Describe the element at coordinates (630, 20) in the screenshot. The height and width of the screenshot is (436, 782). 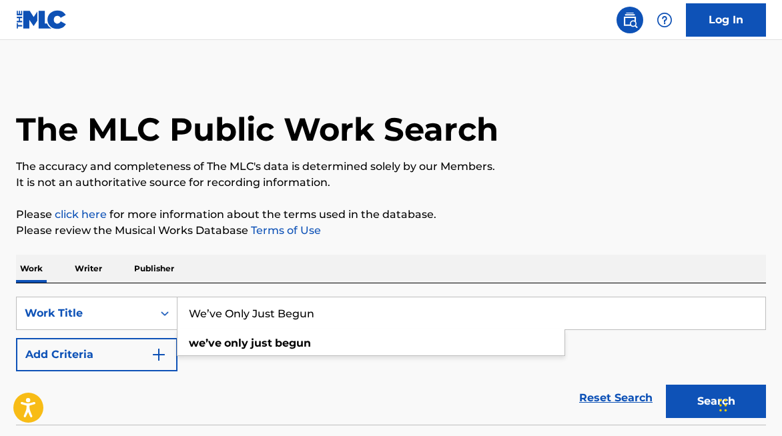
I see `a: Public Search` at that location.